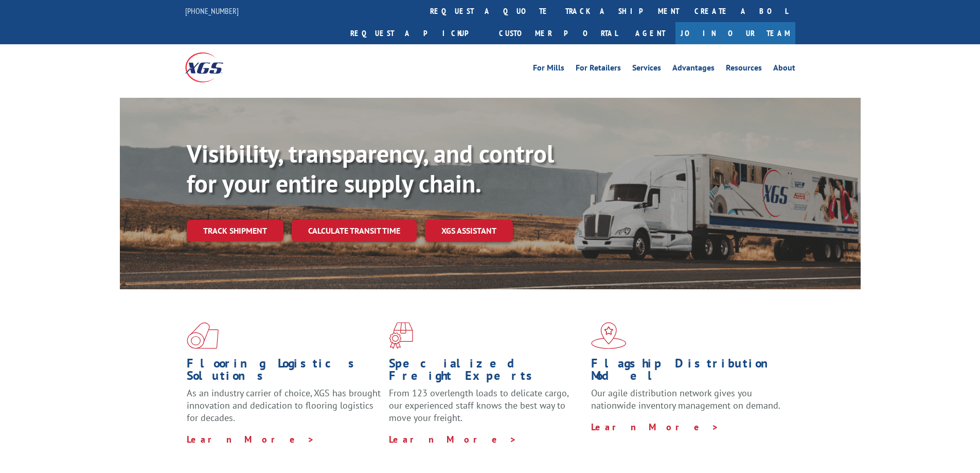 Image resolution: width=980 pixels, height=473 pixels. What do you see at coordinates (283, 406) in the screenshot?
I see `span: As an industry carrier of choice, XGS has brought innovation and dedication to flooring logistics...` at bounding box center [283, 406].